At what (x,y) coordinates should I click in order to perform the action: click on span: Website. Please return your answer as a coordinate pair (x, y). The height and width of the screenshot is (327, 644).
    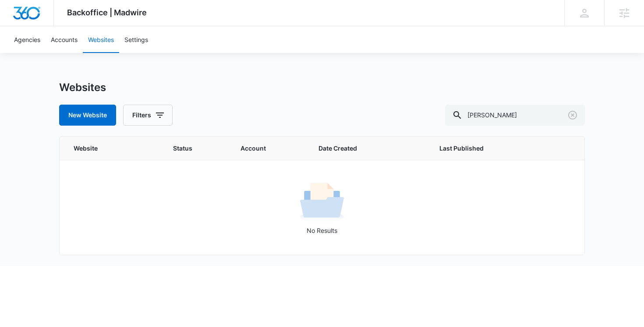
    Looking at the image, I should click on (106, 148).